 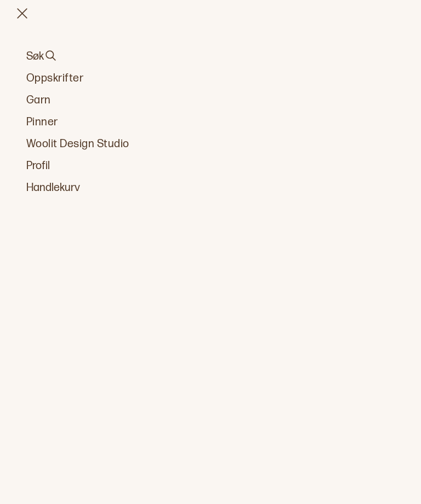 What do you see at coordinates (210, 122) in the screenshot?
I see `a: Pinner` at bounding box center [210, 122].